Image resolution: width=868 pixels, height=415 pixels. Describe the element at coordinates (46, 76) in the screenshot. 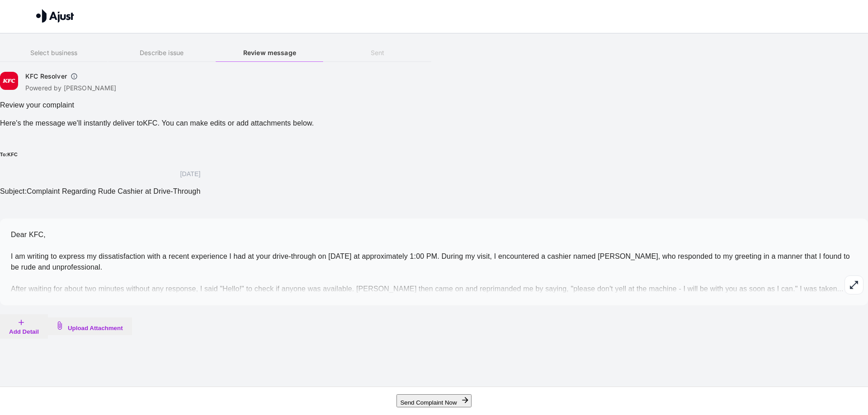

I see `h6: KFC Resolver` at that location.